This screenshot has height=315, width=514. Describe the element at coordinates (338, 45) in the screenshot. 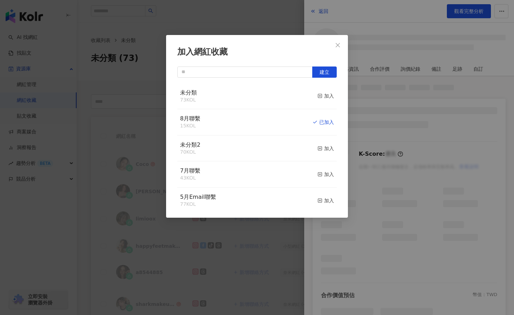

I see `span: close` at that location.